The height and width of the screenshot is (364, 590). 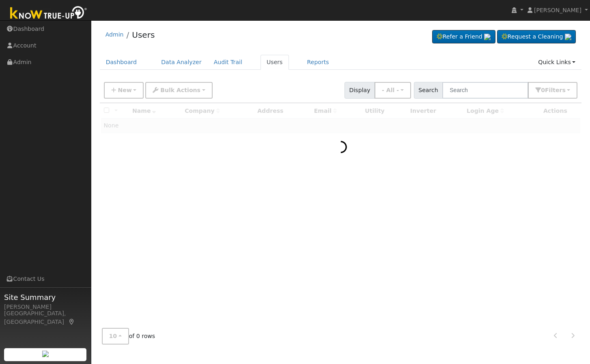 What do you see at coordinates (115, 34) in the screenshot?
I see `a: Admin` at bounding box center [115, 34].